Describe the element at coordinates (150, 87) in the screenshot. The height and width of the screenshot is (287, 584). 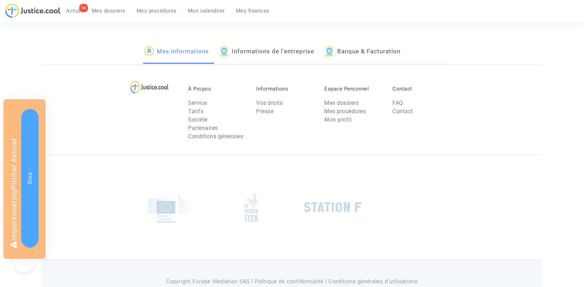
I see `img: logo-lg.svg` at that location.